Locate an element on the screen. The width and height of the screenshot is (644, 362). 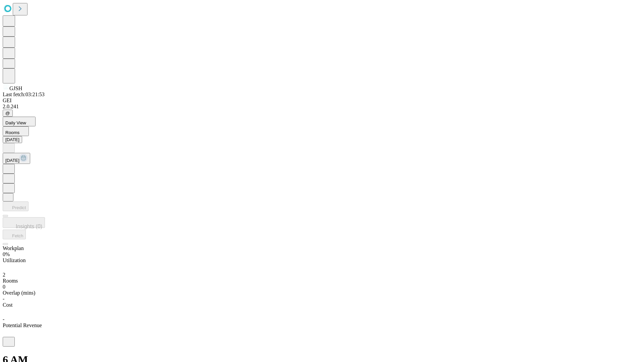
span: Overlap (mins) is located at coordinates (19, 292).